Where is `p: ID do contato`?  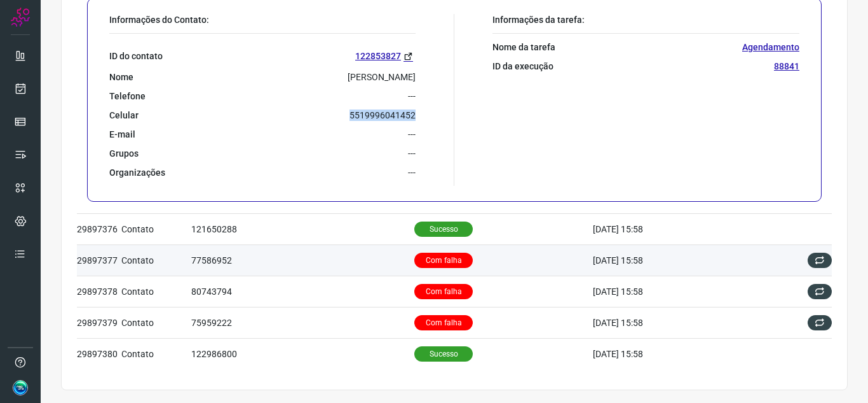 p: ID do contato is located at coordinates (136, 56).